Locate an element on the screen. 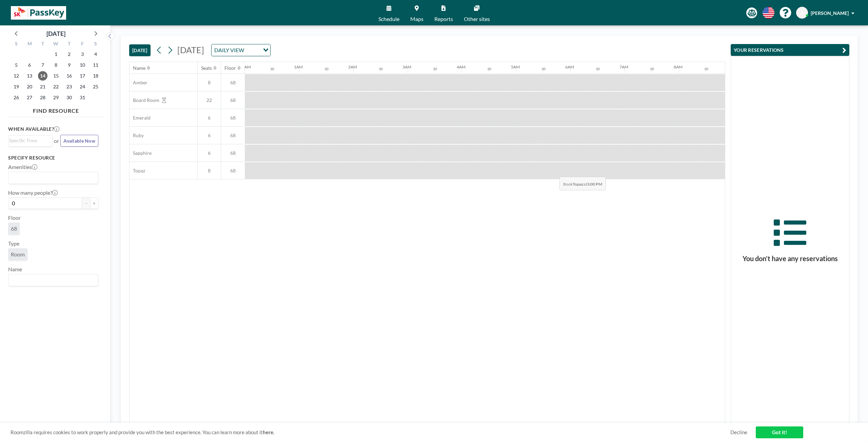 Image resolution: width=868 pixels, height=442 pixels. label: How many people? is located at coordinates (33, 193).